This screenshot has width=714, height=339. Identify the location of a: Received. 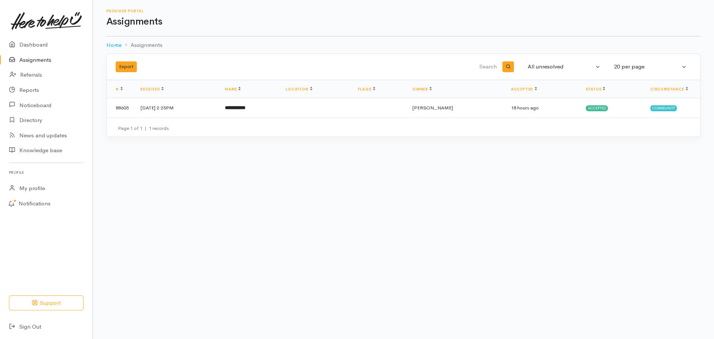
(152, 89).